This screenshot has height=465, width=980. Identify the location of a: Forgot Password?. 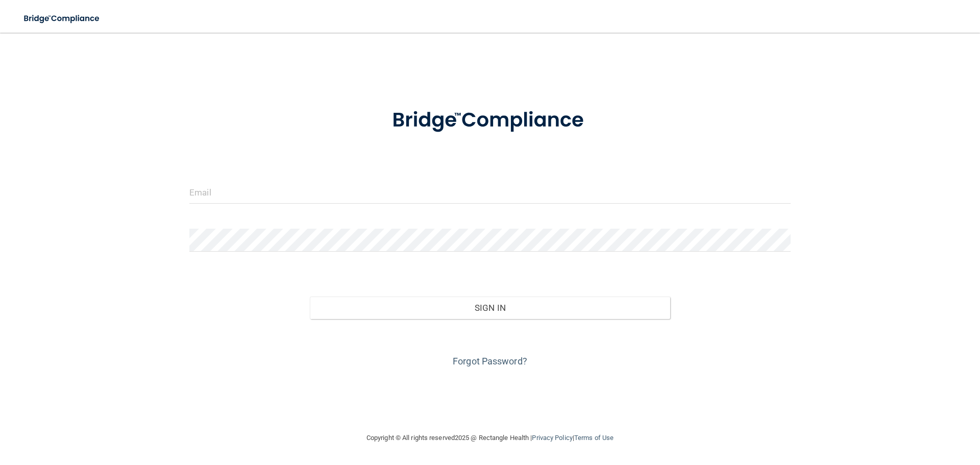
(490, 361).